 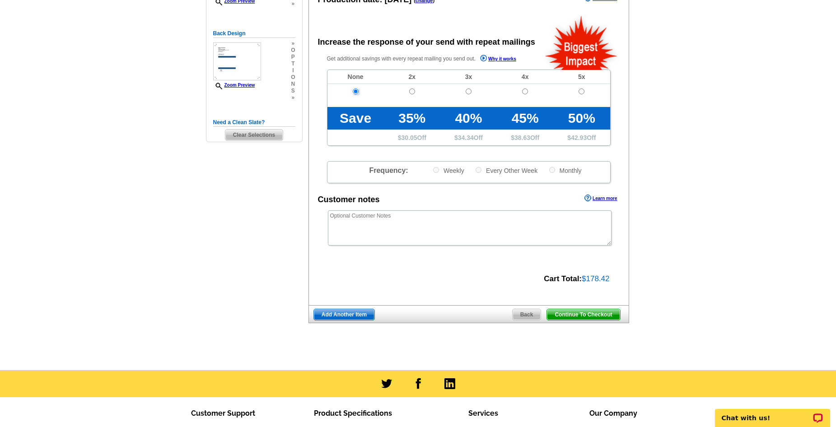 What do you see at coordinates (344, 315) in the screenshot?
I see `a: Add Another Item` at bounding box center [344, 315].